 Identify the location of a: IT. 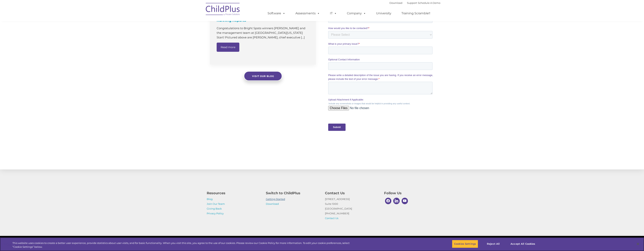
(333, 14).